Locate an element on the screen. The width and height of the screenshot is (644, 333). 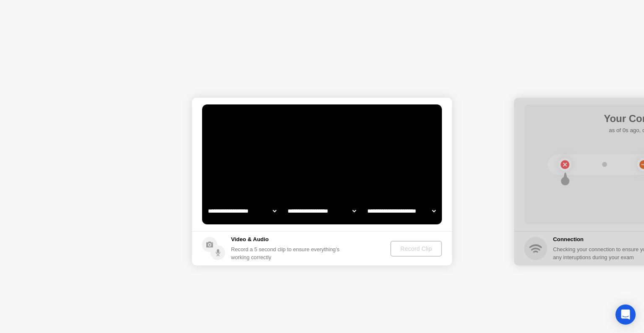
button: Record Clip is located at coordinates (416, 249).